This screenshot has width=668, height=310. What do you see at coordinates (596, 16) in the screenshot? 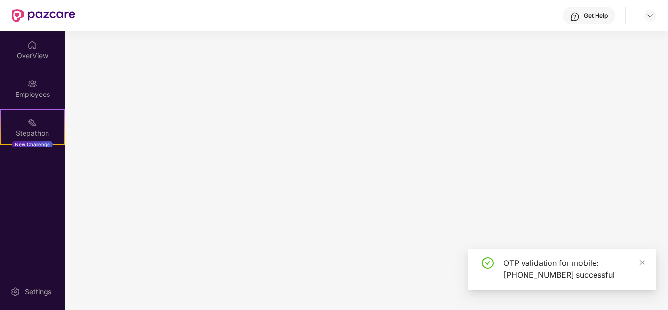
I see `div: Get Help` at bounding box center [596, 16].